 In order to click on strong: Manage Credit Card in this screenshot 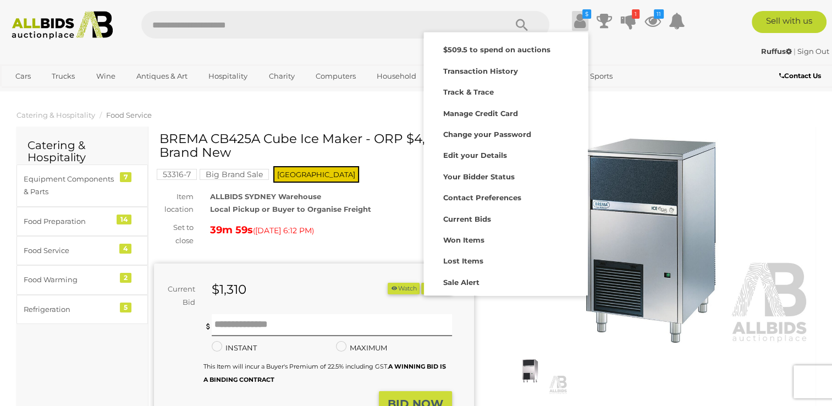, I will do `click(481, 113)`.